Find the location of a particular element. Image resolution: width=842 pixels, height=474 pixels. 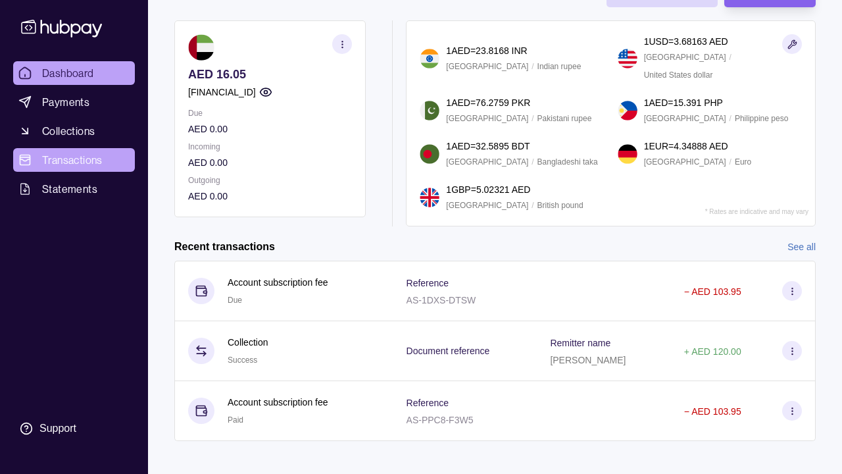

p: Indian rupee is located at coordinates (559, 66).